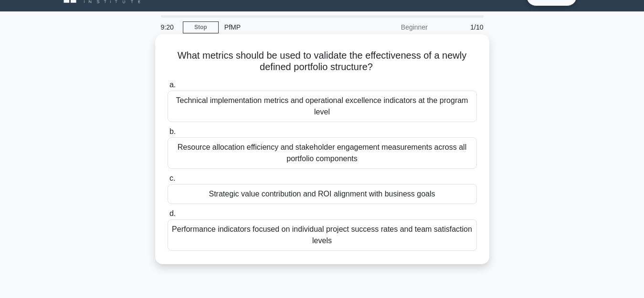 This screenshot has width=644, height=298. Describe the element at coordinates (284, 27) in the screenshot. I see `div: PfMP` at that location.